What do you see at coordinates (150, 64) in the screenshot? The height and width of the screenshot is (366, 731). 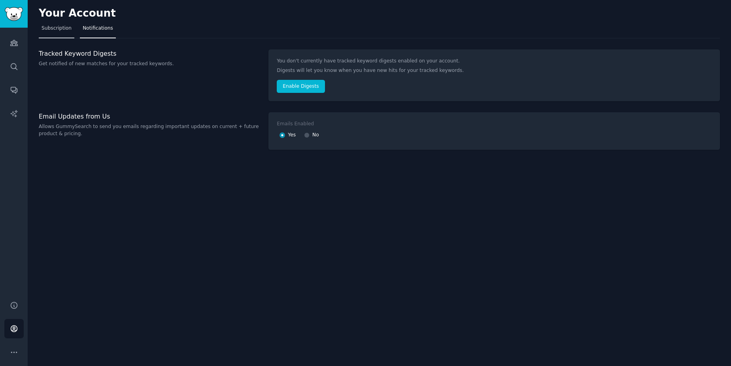 I see `p: Get notified of new matches for your tracked keywords.` at bounding box center [150, 64].